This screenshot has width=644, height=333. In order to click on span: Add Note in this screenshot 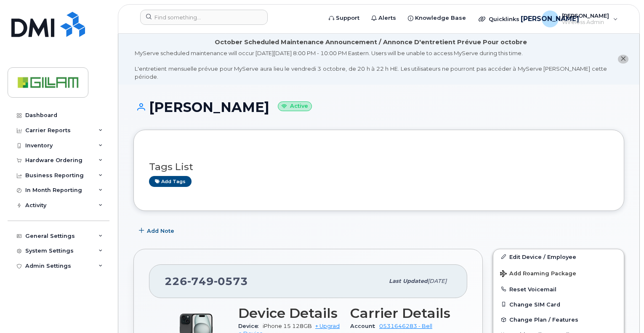, I will do `click(160, 231)`.